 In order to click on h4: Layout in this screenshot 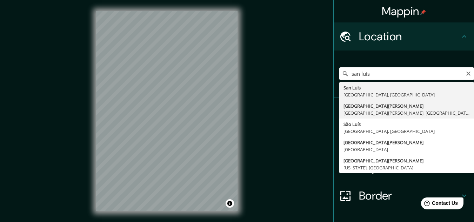, I will do `click(409, 168)`.